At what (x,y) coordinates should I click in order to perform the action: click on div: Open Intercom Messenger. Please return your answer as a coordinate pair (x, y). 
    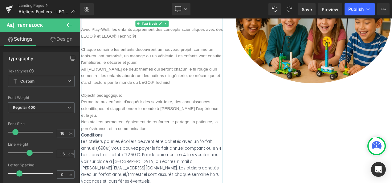
    Looking at the image, I should click on (379, 170).